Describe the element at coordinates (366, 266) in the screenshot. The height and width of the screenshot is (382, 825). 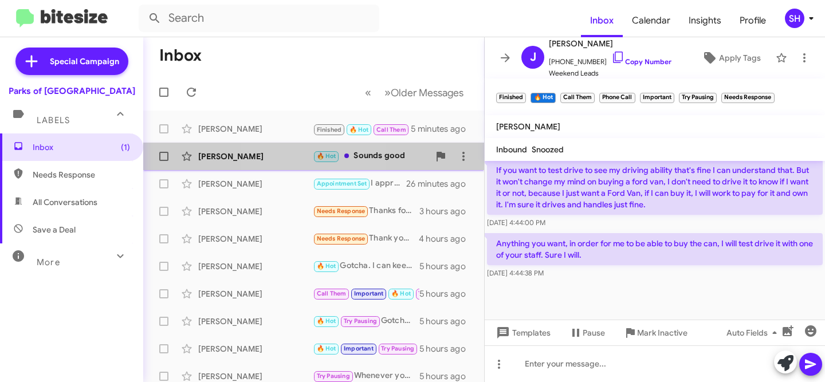
I see `div: Gotcha. I can keep an eye out when our inventory changes. What vehicle are you specifically loook...` at that location.